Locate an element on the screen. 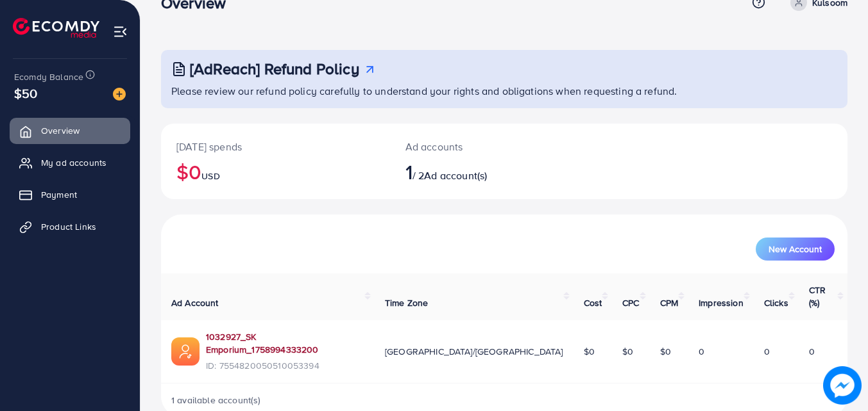 The width and height of the screenshot is (868, 411). span: Payment is located at coordinates (59, 195).